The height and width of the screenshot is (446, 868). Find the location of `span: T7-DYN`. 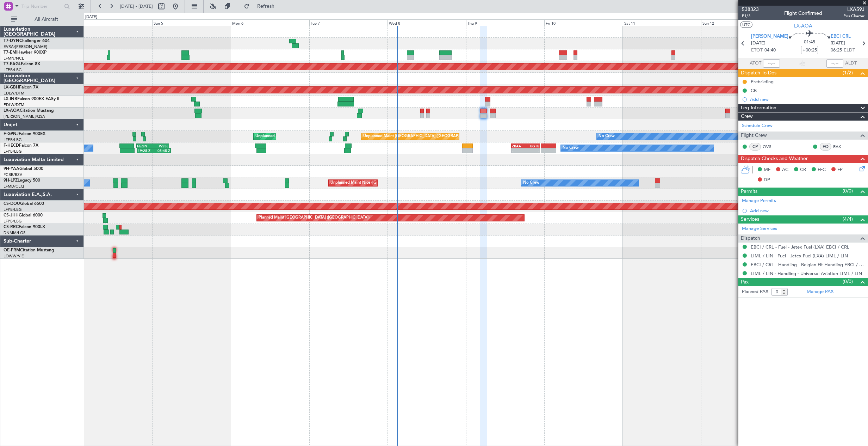

span: T7-DYN is located at coordinates (11, 41).